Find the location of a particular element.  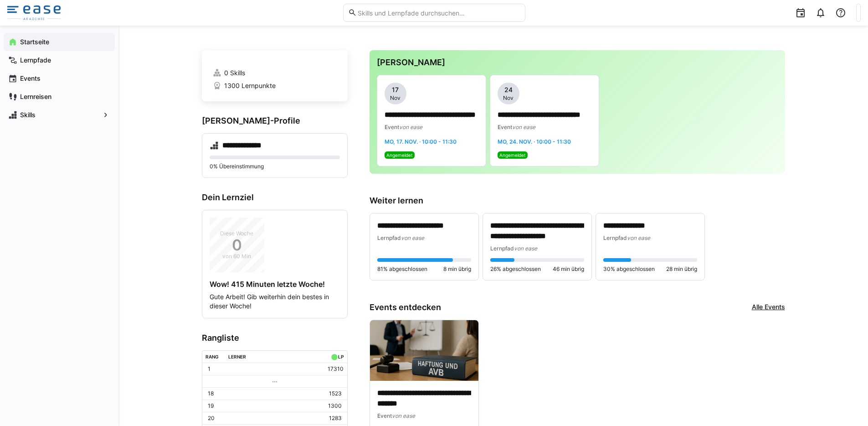

p: 19 is located at coordinates (211, 405).